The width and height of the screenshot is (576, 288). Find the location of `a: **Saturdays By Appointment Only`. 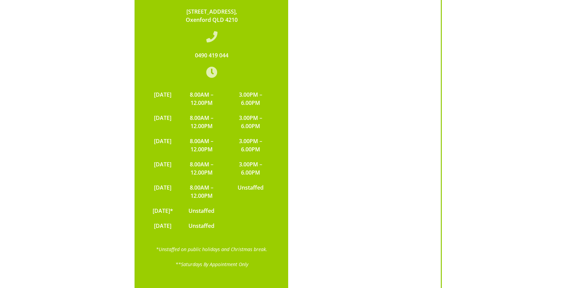

a: **Saturdays By Appointment Only is located at coordinates (212, 264).